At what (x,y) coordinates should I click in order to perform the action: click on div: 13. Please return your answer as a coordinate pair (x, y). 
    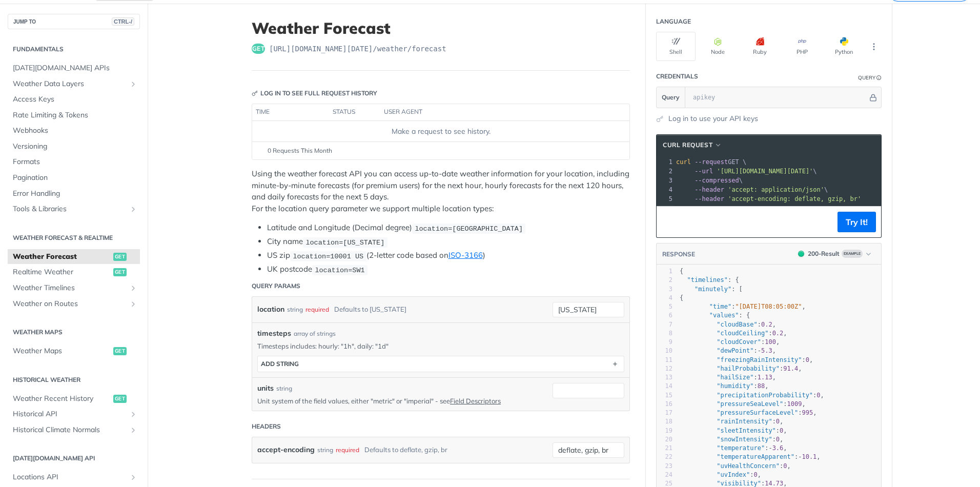
    Looking at the image, I should click on (664, 377).